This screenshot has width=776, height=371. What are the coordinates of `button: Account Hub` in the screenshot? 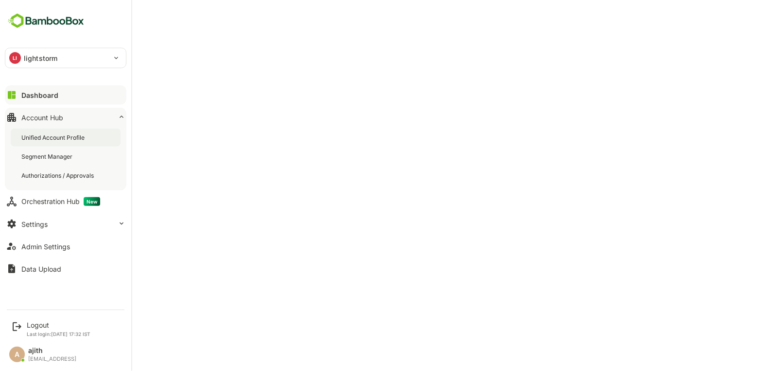 It's located at (66, 117).